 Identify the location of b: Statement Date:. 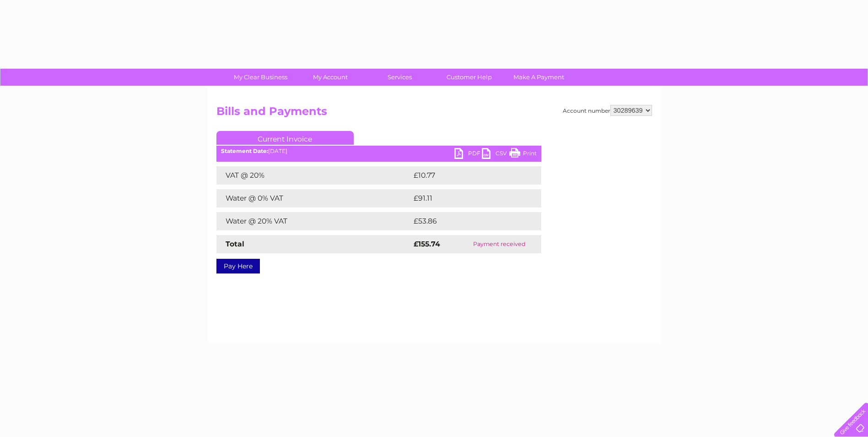
(244, 151).